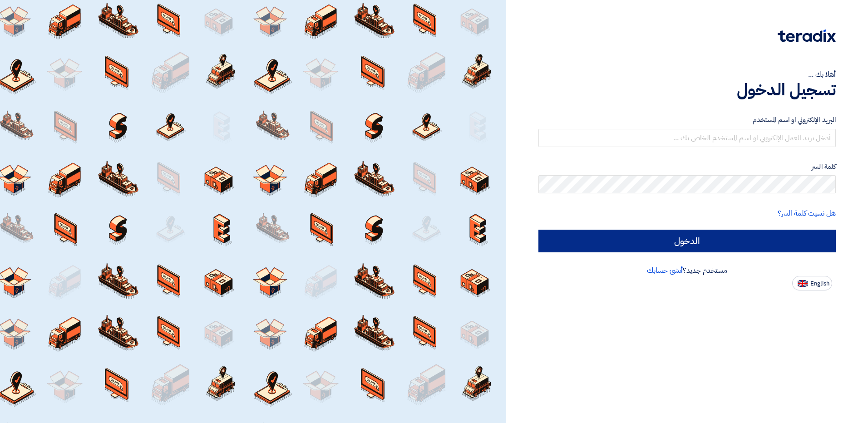 The width and height of the screenshot is (868, 423). What do you see at coordinates (686, 120) in the screenshot?
I see `label: البريد الإلكتروني او اسم المستخدم` at bounding box center [686, 120].